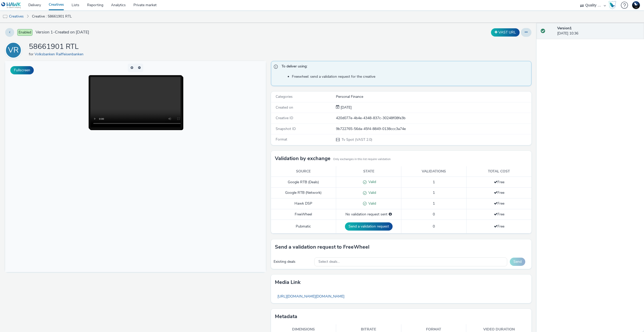 Image resolution: width=644 pixels, height=332 pixels. Describe the element at coordinates (390, 214) in the screenshot. I see `div: Please select a deal below and click on Send to send a validation request to FreeWheel.` at that location.